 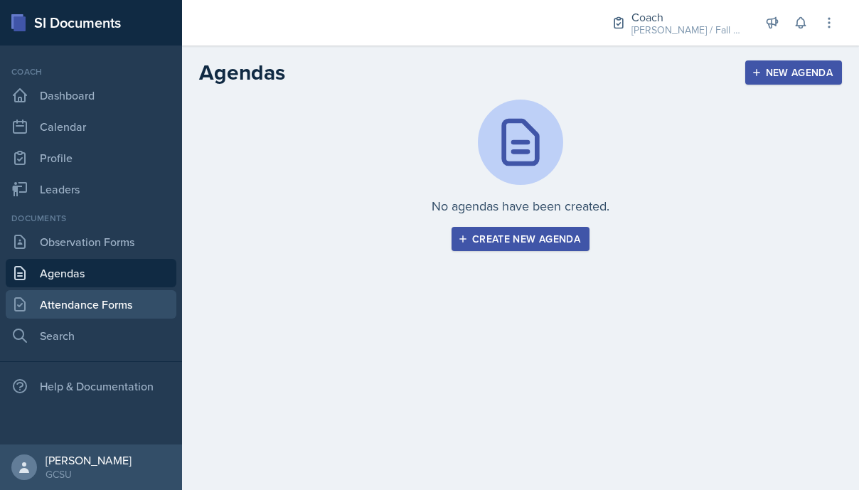 What do you see at coordinates (88, 474) in the screenshot?
I see `div: GCSU` at bounding box center [88, 474].